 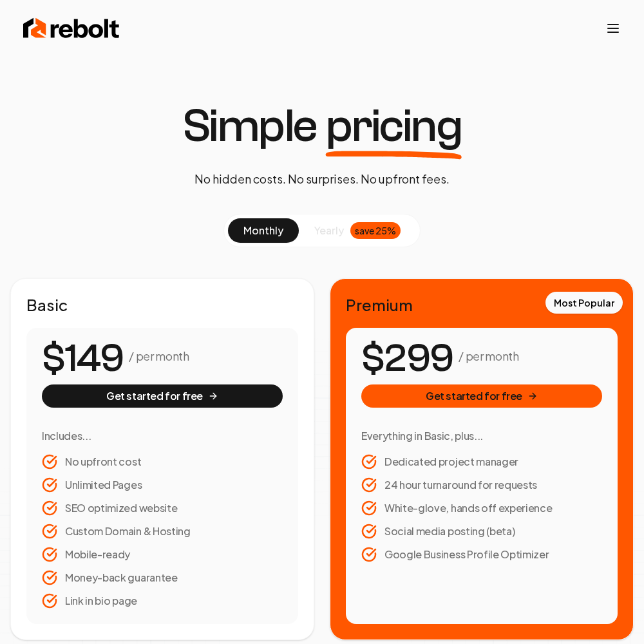 What do you see at coordinates (322, 126) in the screenshot?
I see `h1: Simple` at bounding box center [322, 126].